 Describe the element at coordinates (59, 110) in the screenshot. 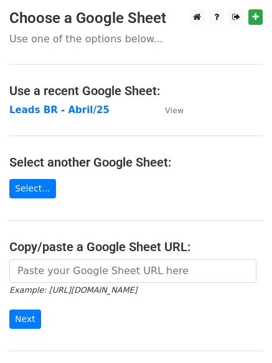

I see `strong: Leads BR - Abril/25` at that location.